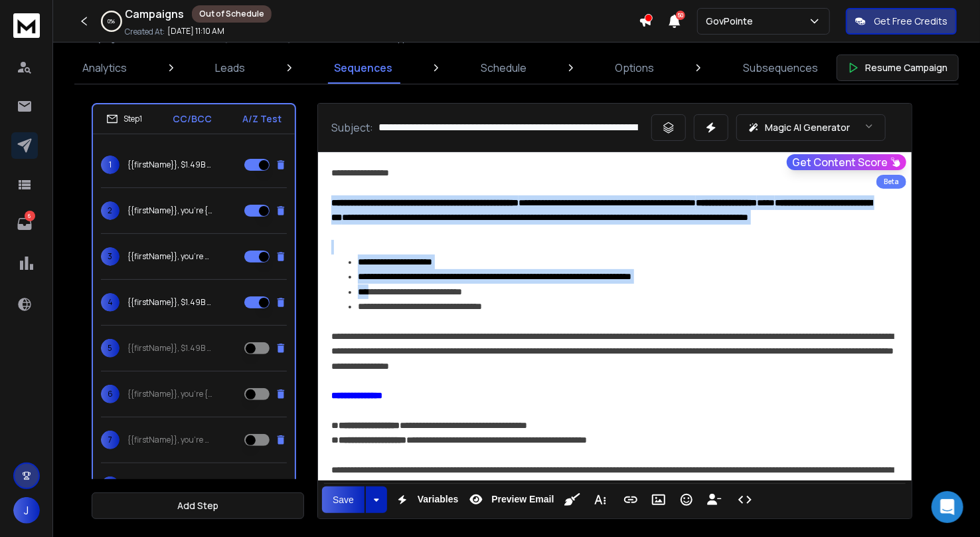 This screenshot has height=537, width=980. Describe the element at coordinates (363, 68) in the screenshot. I see `a: Sequences` at that location.